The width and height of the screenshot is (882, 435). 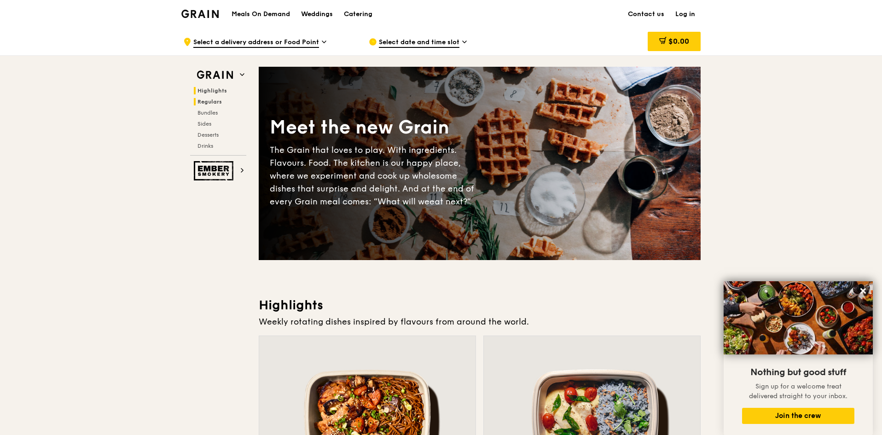 I want to click on div: Weekly rotating dishes inspired by flavours from around the world., so click(x=479, y=322).